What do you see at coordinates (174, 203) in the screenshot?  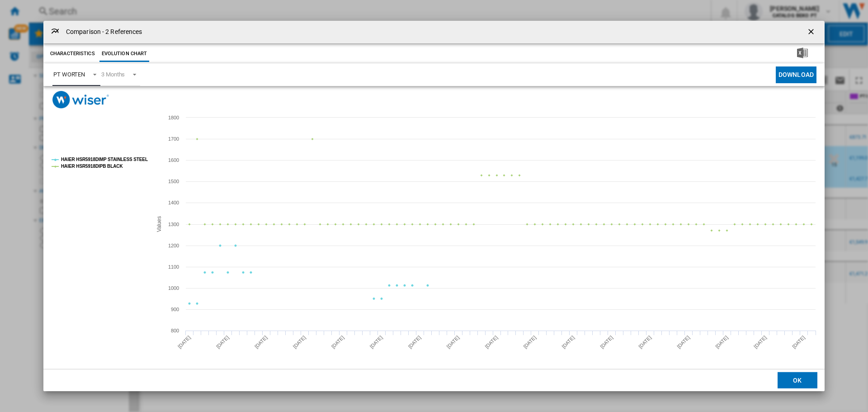 I see `tspan: 1400` at bounding box center [174, 203].